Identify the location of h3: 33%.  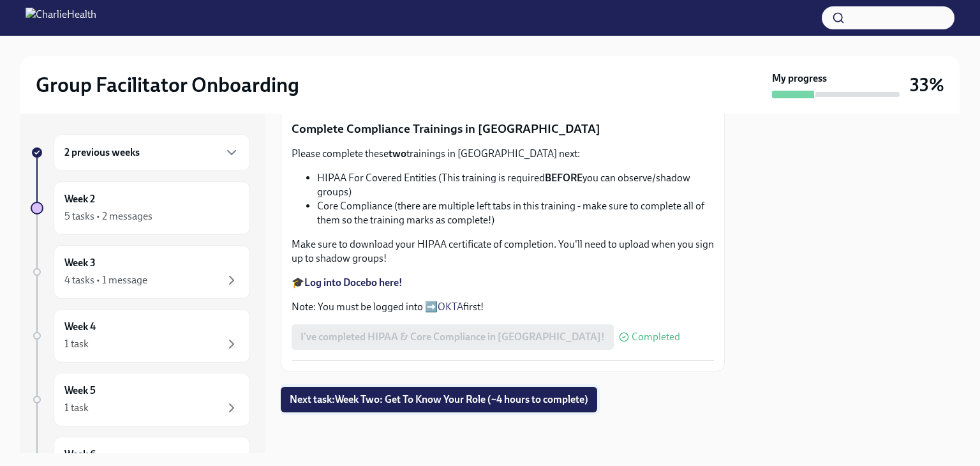
(927, 85).